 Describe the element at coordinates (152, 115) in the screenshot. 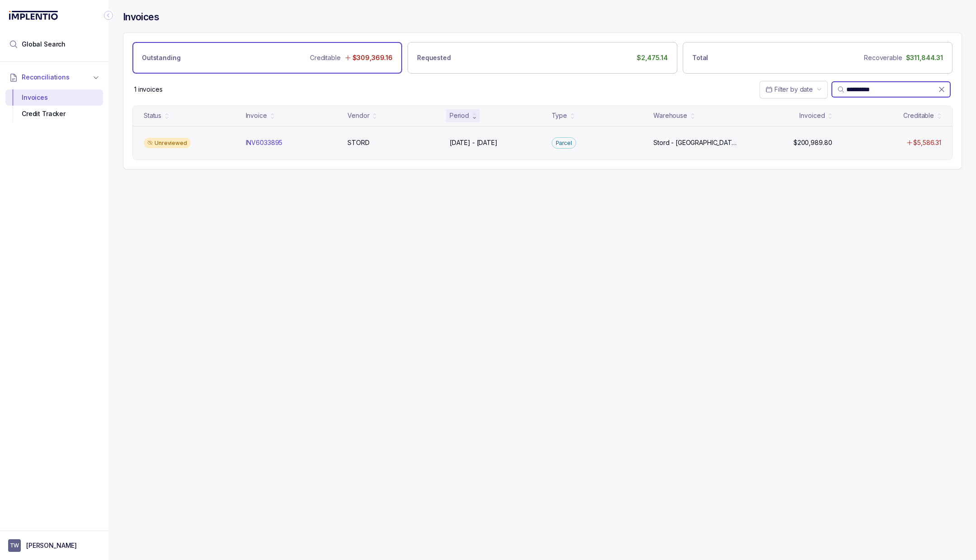

I see `div: Status` at that location.